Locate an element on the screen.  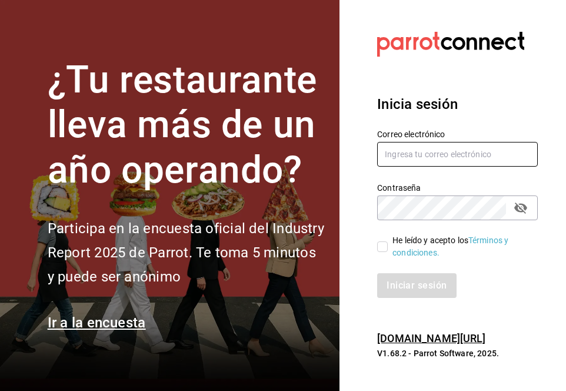
h1: ¿Tu restaurante lleva más de un año operando? is located at coordinates (187, 125).